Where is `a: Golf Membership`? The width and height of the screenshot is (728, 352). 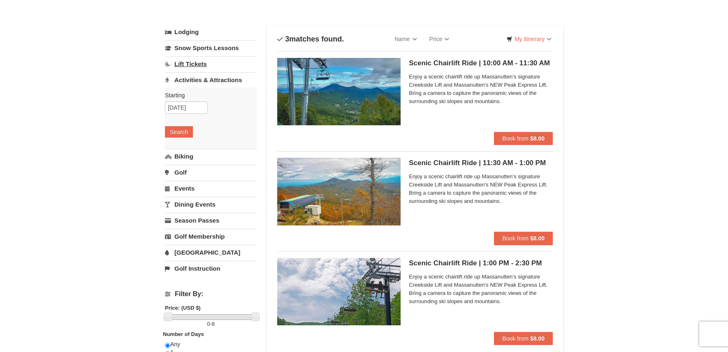
a: Golf Membership is located at coordinates (211, 236).